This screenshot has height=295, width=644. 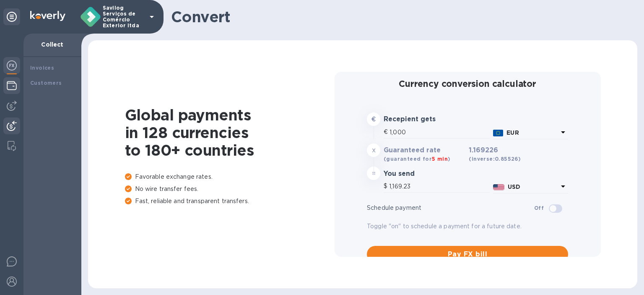 What do you see at coordinates (440, 159) in the screenshot?
I see `span: 5 min` at bounding box center [440, 159].